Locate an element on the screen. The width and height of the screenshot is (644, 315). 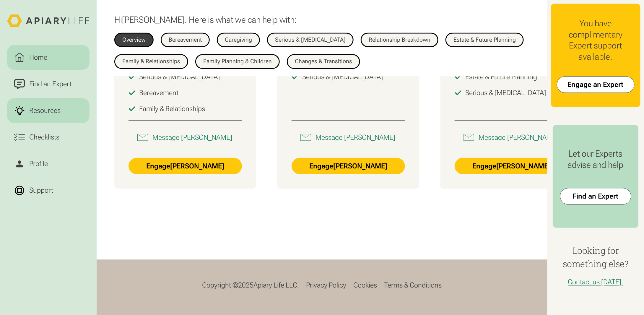
a: Cookies is located at coordinates (365, 285).